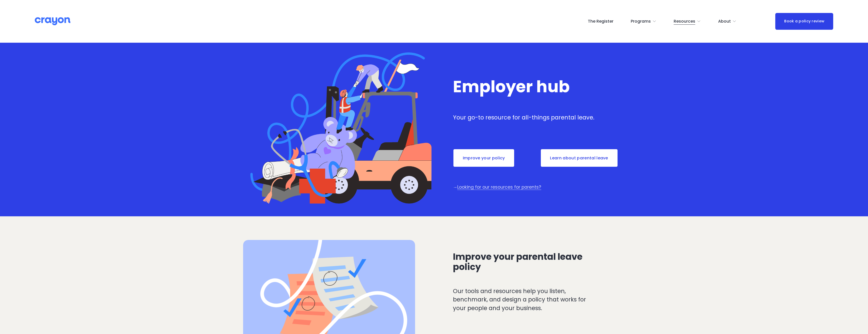  I want to click on span: Improve your parental leave policy, so click(519, 261).